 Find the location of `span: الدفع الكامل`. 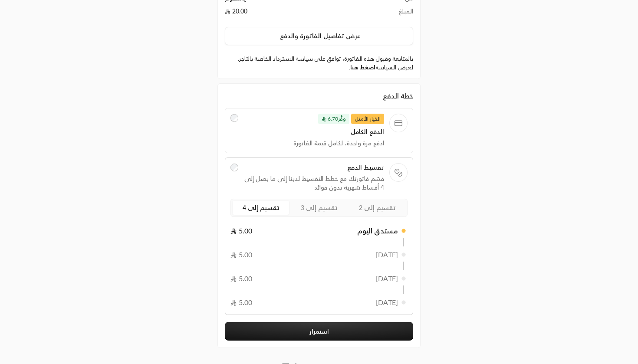

span: الدفع الكامل is located at coordinates (314, 132).